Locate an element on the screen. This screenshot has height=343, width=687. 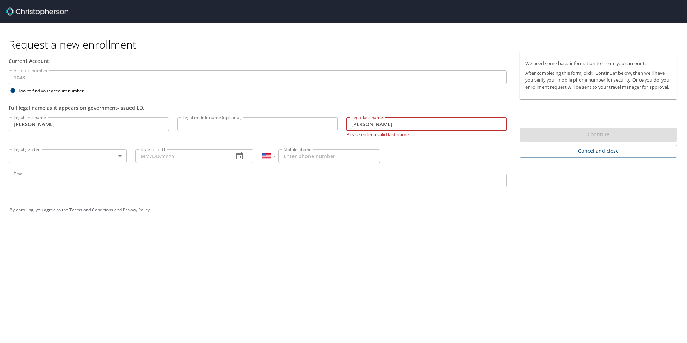
img: cbt logo is located at coordinates (37, 11).